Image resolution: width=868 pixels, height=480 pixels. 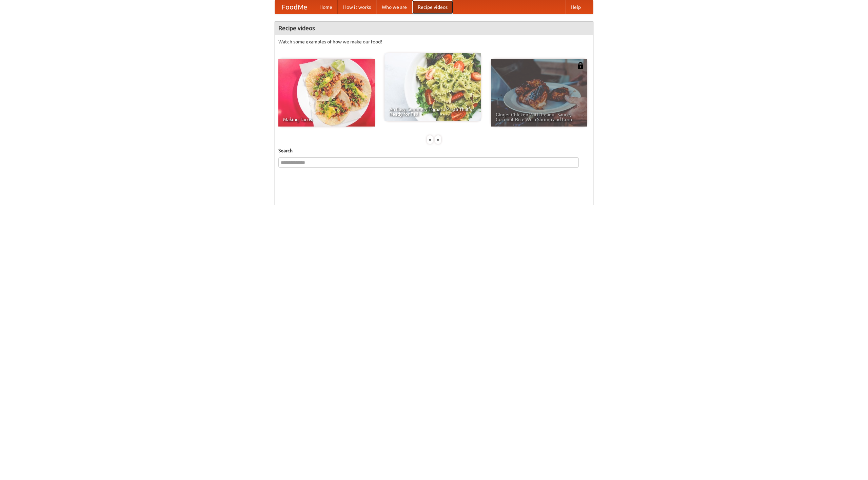 I want to click on a: Help, so click(x=576, y=7).